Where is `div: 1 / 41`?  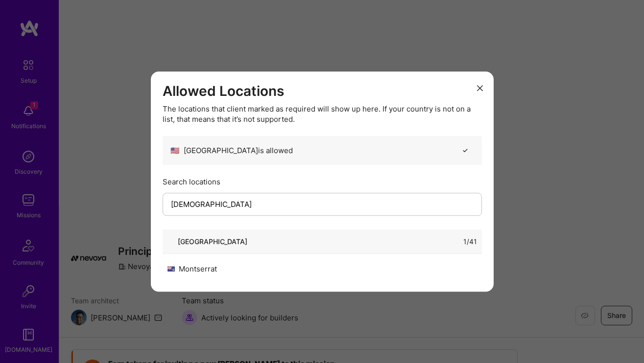
div: 1 / 41 is located at coordinates (470, 241).